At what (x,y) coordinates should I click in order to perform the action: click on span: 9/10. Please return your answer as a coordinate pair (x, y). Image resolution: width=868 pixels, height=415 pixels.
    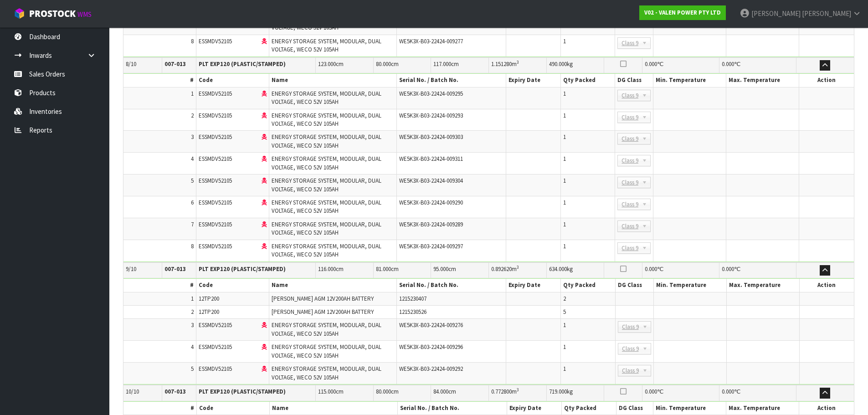
    Looking at the image, I should click on (131, 269).